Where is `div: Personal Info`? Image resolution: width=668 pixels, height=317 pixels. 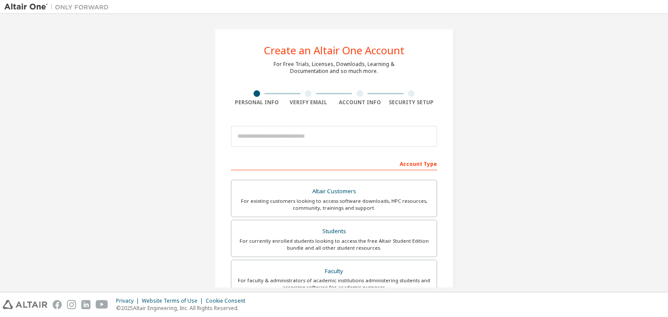
div: Personal Info is located at coordinates (257, 103).